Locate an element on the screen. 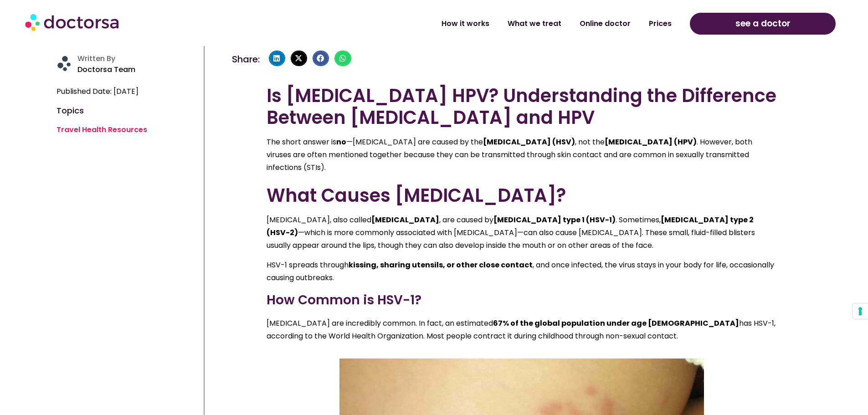 This screenshot has width=868, height=415. a: Travel Health Resources is located at coordinates (102, 129).